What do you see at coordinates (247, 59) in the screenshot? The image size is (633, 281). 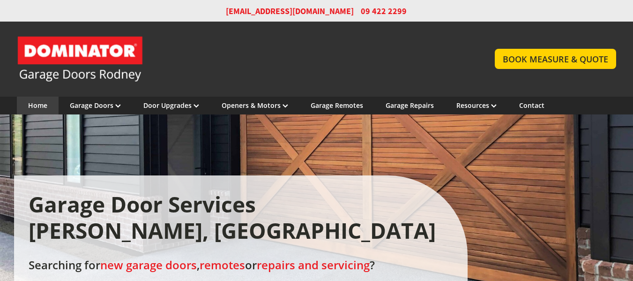 I see `a: Garage Door and Secure Access Solutions homepage` at bounding box center [247, 59].